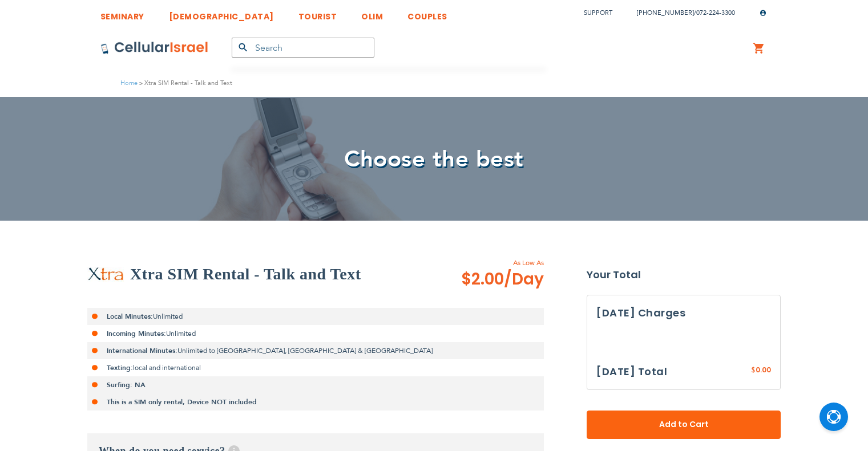 Image resolution: width=868 pixels, height=451 pixels. I want to click on strong: Surfing: NA, so click(126, 385).